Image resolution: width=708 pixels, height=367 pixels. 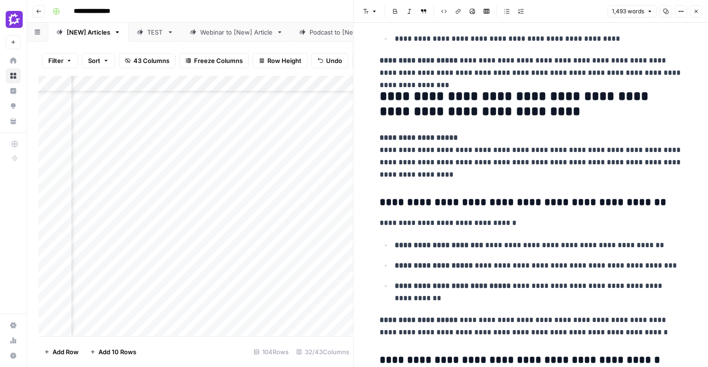 I want to click on button: 43 Columns, so click(x=147, y=61).